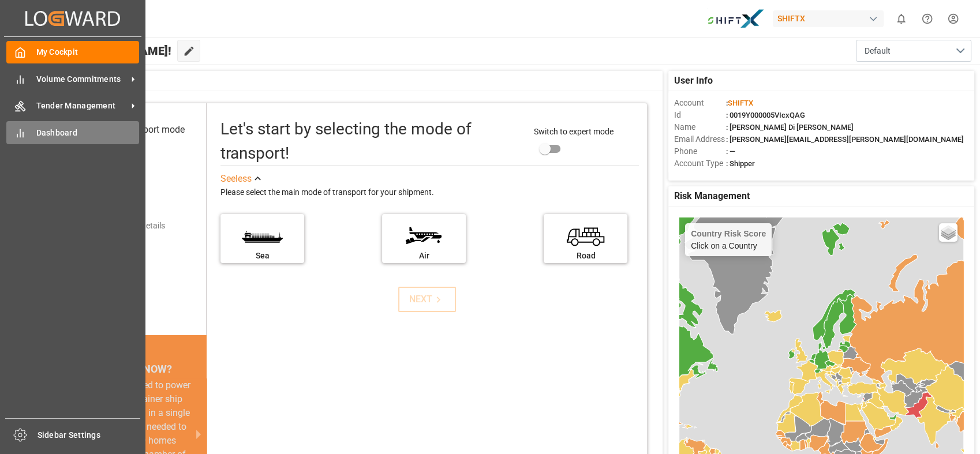 The height and width of the screenshot is (454, 980). Describe the element at coordinates (701, 115) in the screenshot. I see `span: Id` at that location.